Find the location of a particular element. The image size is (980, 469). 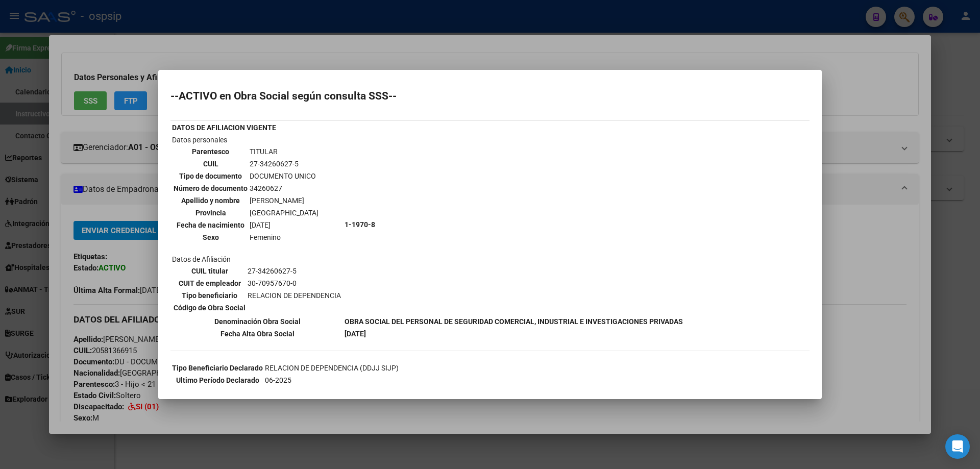

b: 1-1970-8 is located at coordinates (360, 225).